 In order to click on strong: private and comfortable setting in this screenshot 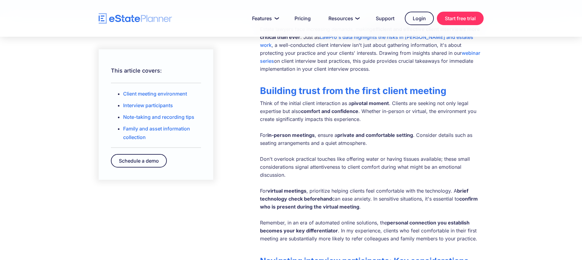, I will do `click(375, 135)`.